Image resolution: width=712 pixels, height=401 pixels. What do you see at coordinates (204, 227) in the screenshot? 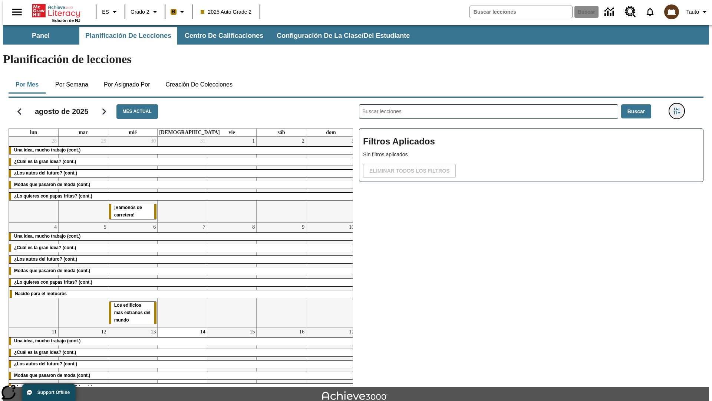
I see `a: 7 de agosto de 2025` at bounding box center [204, 227].